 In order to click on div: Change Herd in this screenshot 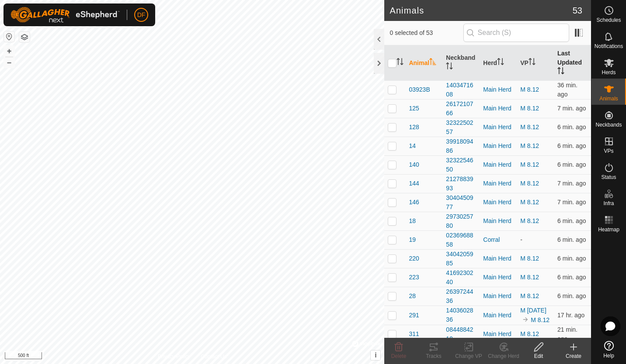, I will do `click(504, 357)`.